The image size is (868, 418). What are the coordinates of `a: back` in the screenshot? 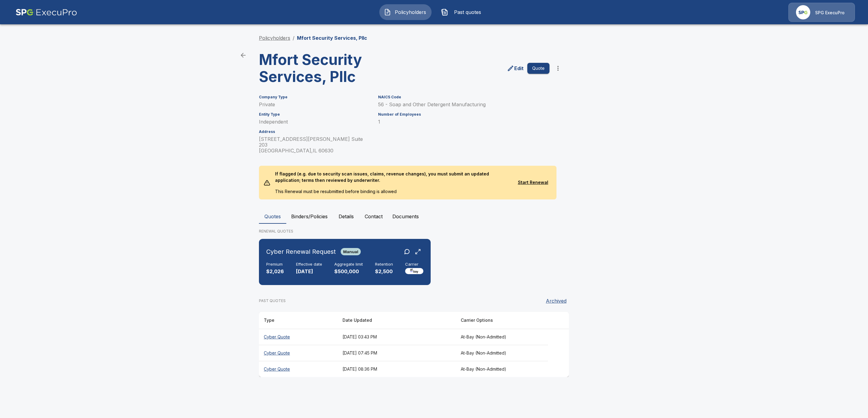 It's located at (244, 55).